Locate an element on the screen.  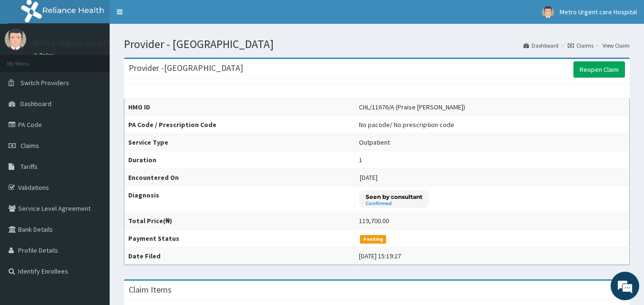
p: Seen by consultant is located at coordinates (394, 196).